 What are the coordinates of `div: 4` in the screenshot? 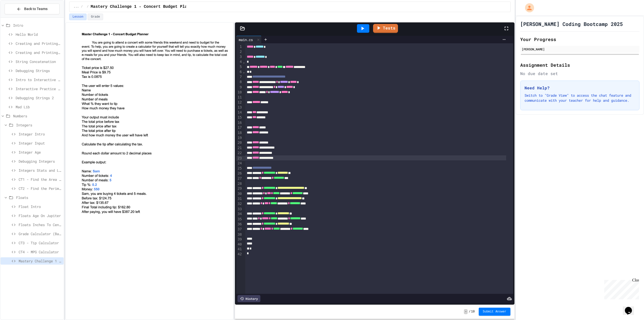 It's located at (239, 62).